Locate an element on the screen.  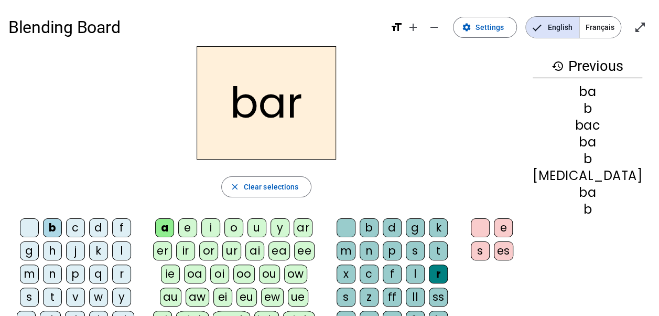
span: Français is located at coordinates (600, 27).